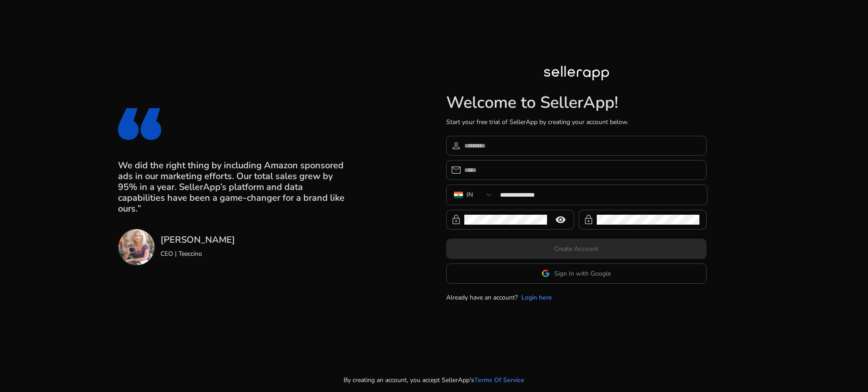  Describe the element at coordinates (576, 122) in the screenshot. I see `p: Start your free trial of SellerApp by creating your account below.` at that location.